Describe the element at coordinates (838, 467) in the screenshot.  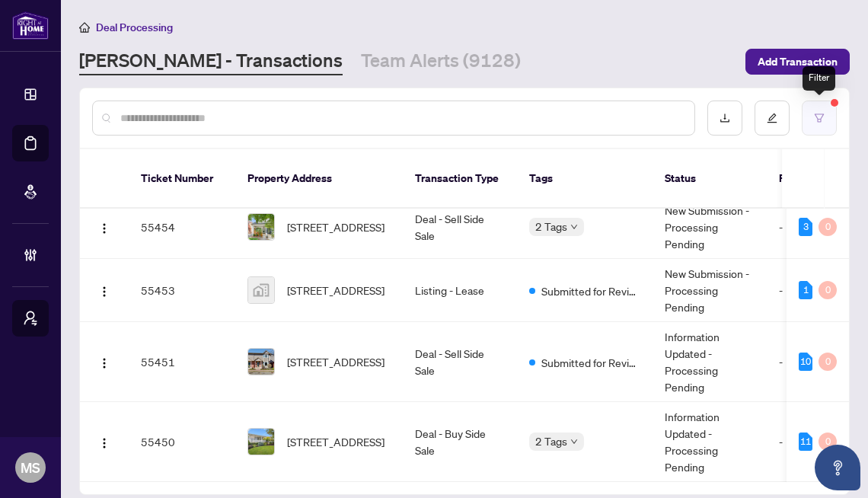
I see `button: Open asap` at that location.